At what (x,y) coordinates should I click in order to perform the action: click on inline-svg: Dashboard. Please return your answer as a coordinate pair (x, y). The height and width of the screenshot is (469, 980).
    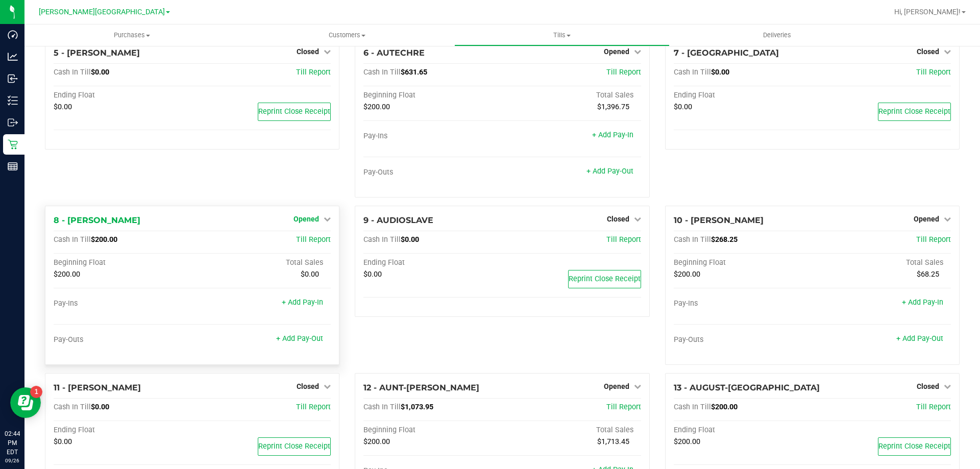
    Looking at the image, I should click on (13, 34).